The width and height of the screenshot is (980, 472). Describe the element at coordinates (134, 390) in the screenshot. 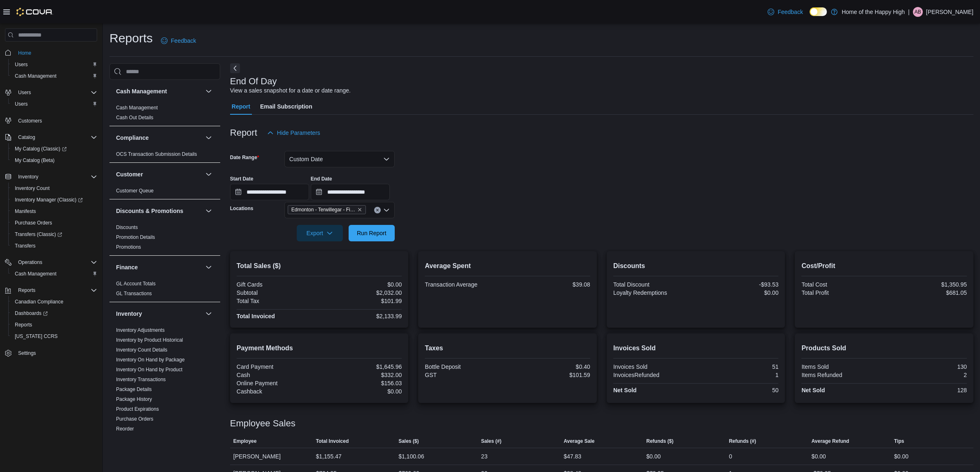

I see `a: Package Details` at that location.